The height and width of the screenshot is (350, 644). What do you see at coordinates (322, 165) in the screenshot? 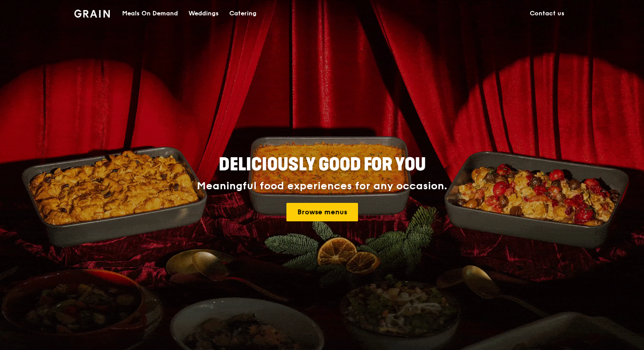
I see `span: Deliciously good for you` at bounding box center [322, 165].